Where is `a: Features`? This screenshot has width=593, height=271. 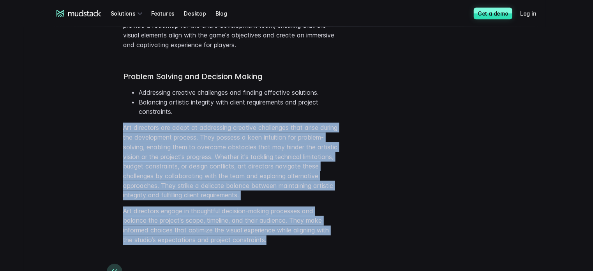 a: Features is located at coordinates (167, 13).